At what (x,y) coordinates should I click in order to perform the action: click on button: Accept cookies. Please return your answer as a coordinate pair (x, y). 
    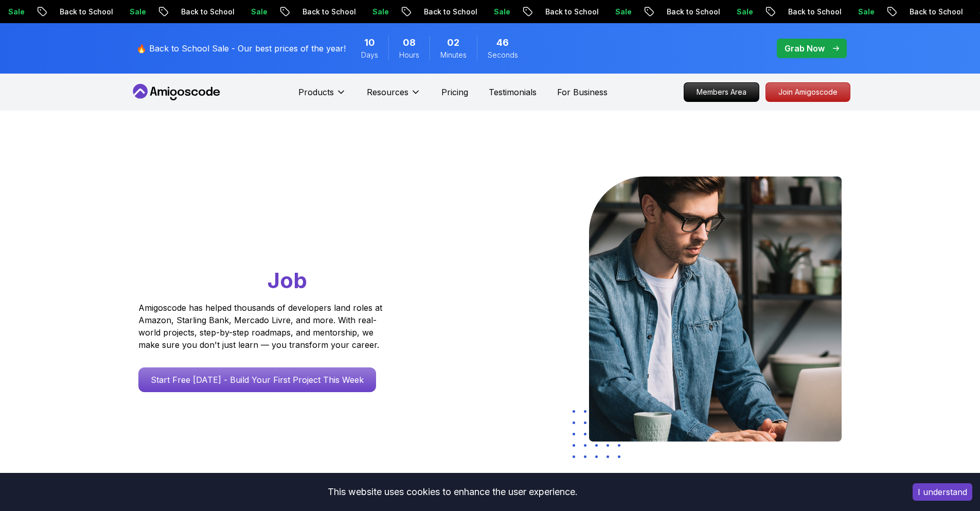
    Looking at the image, I should click on (942, 492).